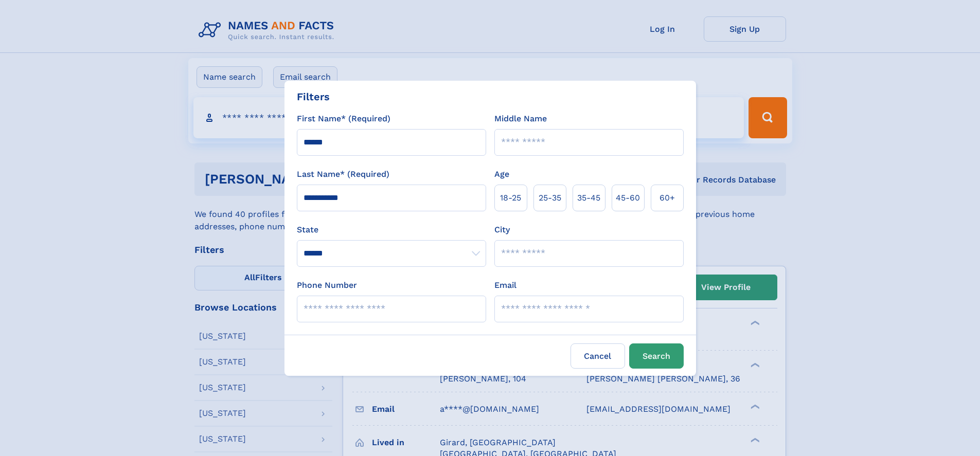  Describe the element at coordinates (589, 198) in the screenshot. I see `span: 35‑45` at that location.